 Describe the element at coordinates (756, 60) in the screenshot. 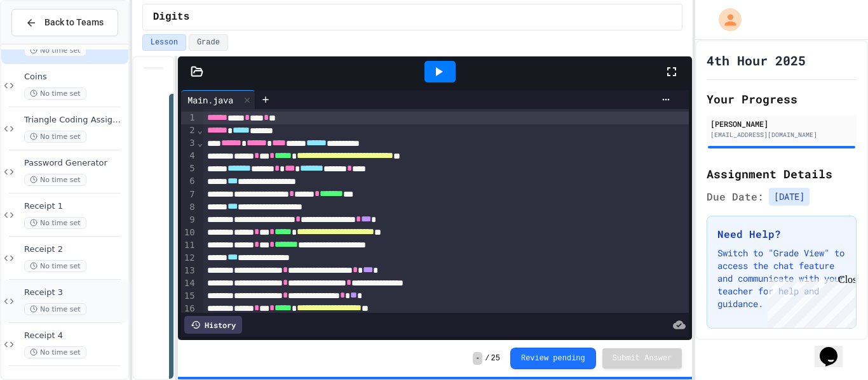

I see `h1: 4th Hour 2025` at that location.